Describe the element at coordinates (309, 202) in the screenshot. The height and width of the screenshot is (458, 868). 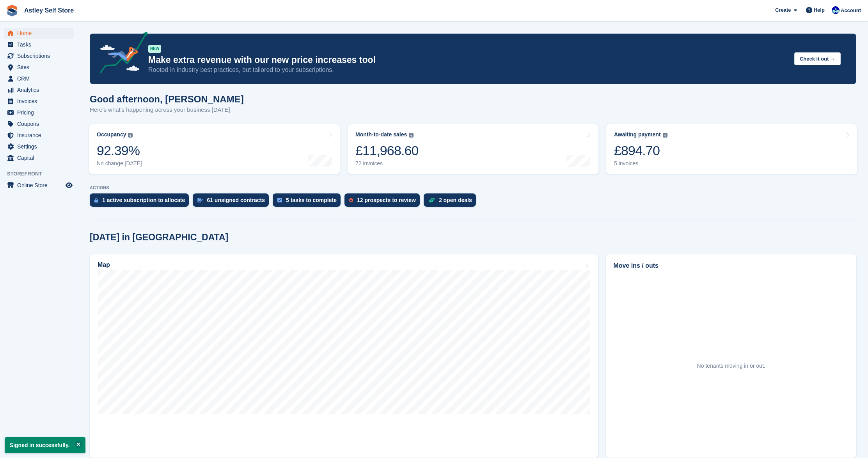
I see `a: 5 tasks to complete` at that location.